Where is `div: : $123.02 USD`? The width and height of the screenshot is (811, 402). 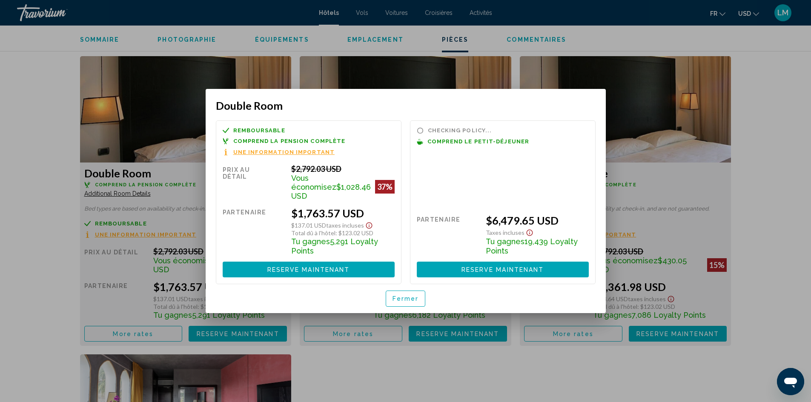 div: : $123.02 USD is located at coordinates (343, 233).